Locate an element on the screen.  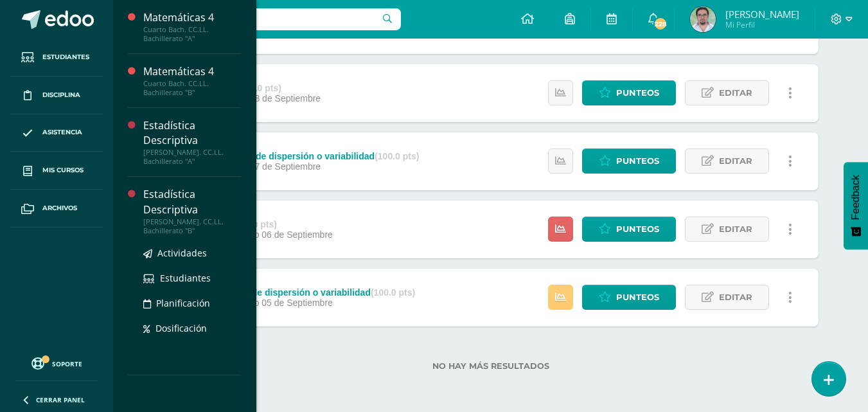
span: 17 de Septiembre is located at coordinates (285, 166).